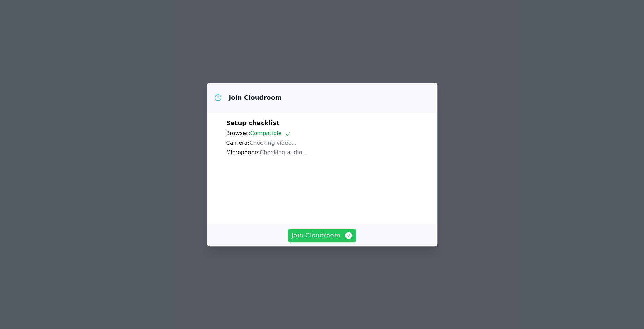 The image size is (644, 329). I want to click on button: Join Cloudroom, so click(322, 235).